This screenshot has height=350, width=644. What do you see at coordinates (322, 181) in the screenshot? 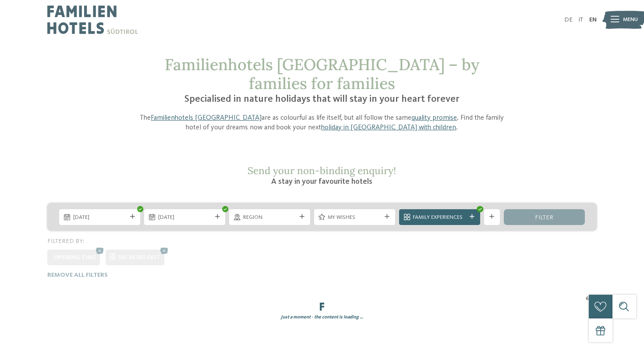
I see `span: A stay in your favourite hotels` at bounding box center [322, 181].